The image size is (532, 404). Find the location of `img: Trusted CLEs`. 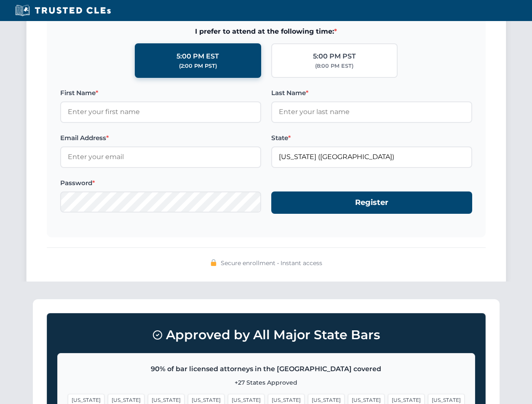

img: Trusted CLEs is located at coordinates (63, 10).